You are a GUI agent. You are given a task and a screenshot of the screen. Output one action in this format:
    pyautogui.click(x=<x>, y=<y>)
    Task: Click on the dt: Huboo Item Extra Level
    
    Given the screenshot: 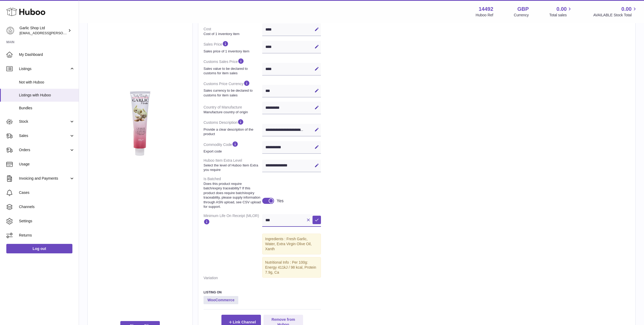 What is the action you would take?
    pyautogui.click(x=233, y=165)
    